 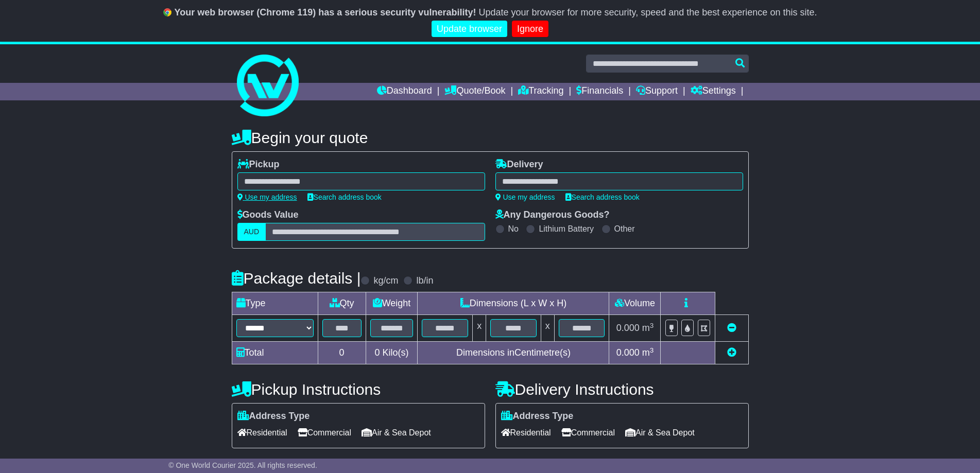 What do you see at coordinates (635, 304) in the screenshot?
I see `td: Volume` at bounding box center [635, 304].